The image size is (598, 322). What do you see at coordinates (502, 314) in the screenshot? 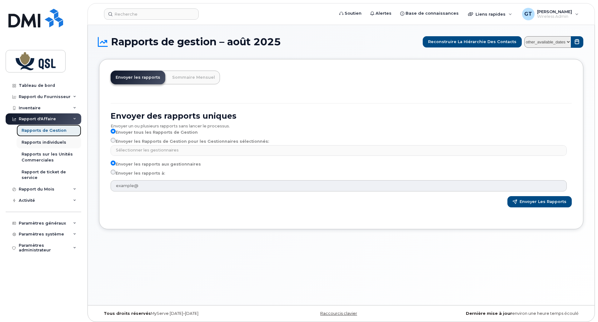
I see `div: environ une heure temps écoulé` at bounding box center [502, 314].